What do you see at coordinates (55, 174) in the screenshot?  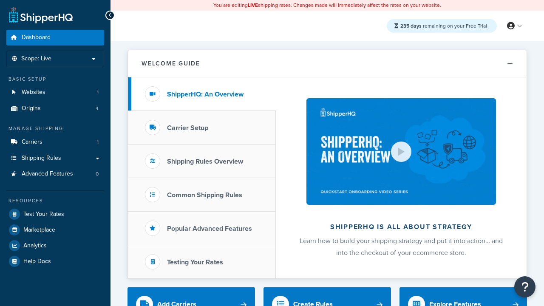 I see `a: Advanced Features0` at bounding box center [55, 174].